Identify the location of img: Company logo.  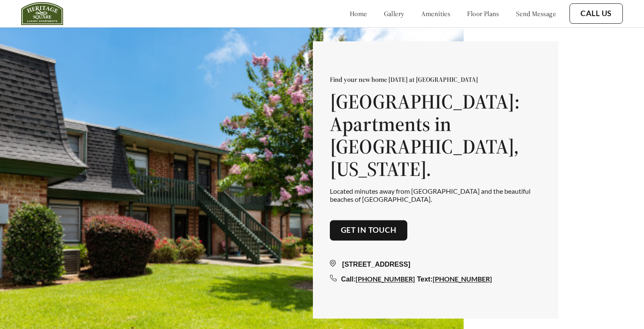
(42, 14).